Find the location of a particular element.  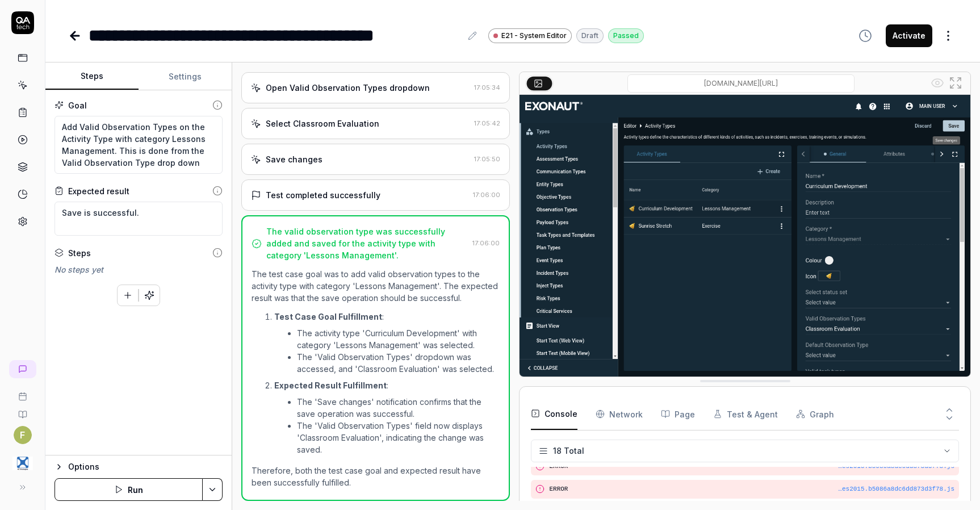

button: 4C Strategies Logo is located at coordinates (22, 460).